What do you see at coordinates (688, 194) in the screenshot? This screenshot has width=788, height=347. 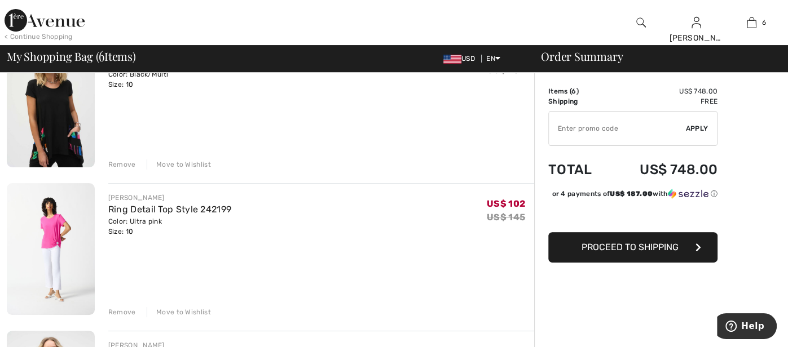 I see `img: Sezzle` at bounding box center [688, 194].